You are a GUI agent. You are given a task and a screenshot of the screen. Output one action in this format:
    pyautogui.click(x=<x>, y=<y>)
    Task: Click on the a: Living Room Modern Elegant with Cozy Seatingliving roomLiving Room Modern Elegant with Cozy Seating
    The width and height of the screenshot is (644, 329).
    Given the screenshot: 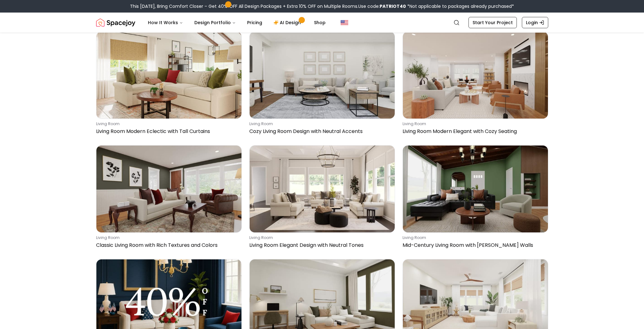 What is the action you would take?
    pyautogui.click(x=475, y=85)
    